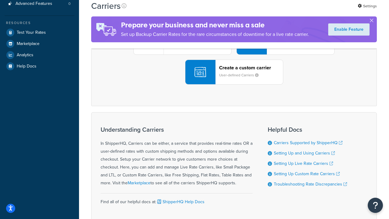 This screenshot has height=219, width=389. I want to click on h3: Helpful Docs, so click(307, 129).